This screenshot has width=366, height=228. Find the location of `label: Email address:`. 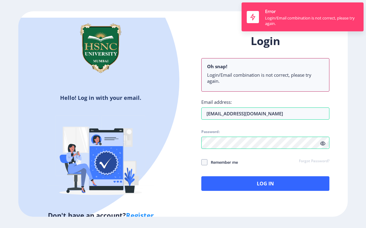

label: Email address: is located at coordinates (216, 102).